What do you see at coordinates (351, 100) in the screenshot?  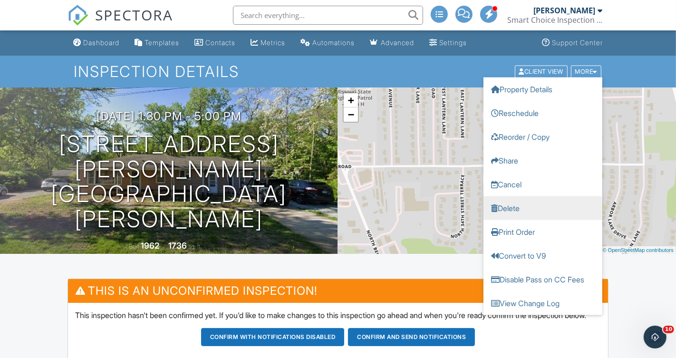 I see `a: Zoom in` at bounding box center [351, 100].